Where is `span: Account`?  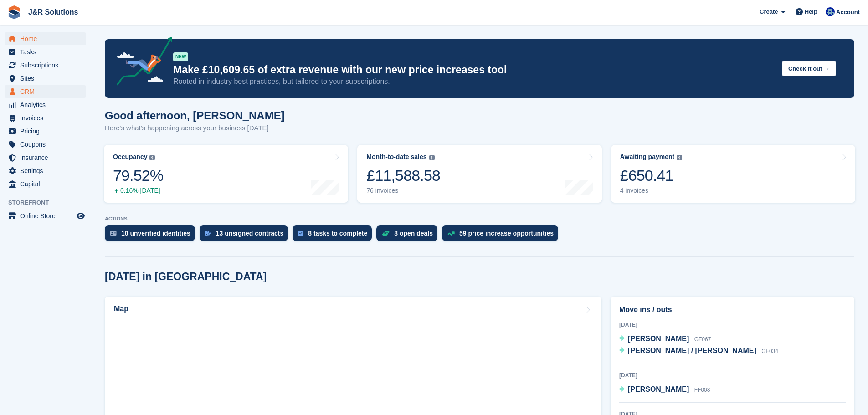
span: Account is located at coordinates (848, 12).